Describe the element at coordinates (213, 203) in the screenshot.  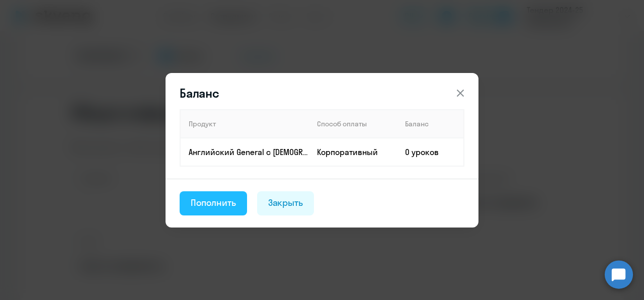
I see `div: Пополнить` at that location.